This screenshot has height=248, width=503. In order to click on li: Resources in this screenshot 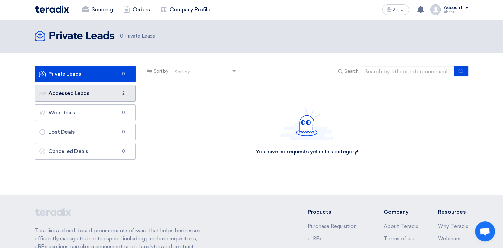, I will do `click(453, 212)`.